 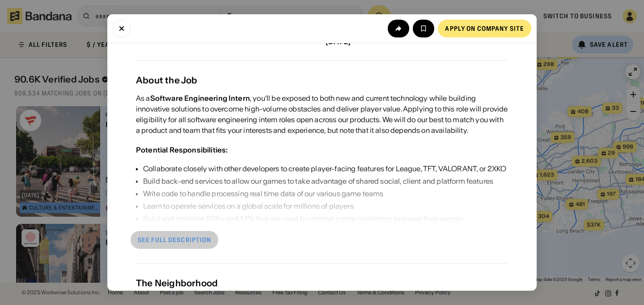 What do you see at coordinates (122, 28) in the screenshot?
I see `button: Close` at bounding box center [122, 28].